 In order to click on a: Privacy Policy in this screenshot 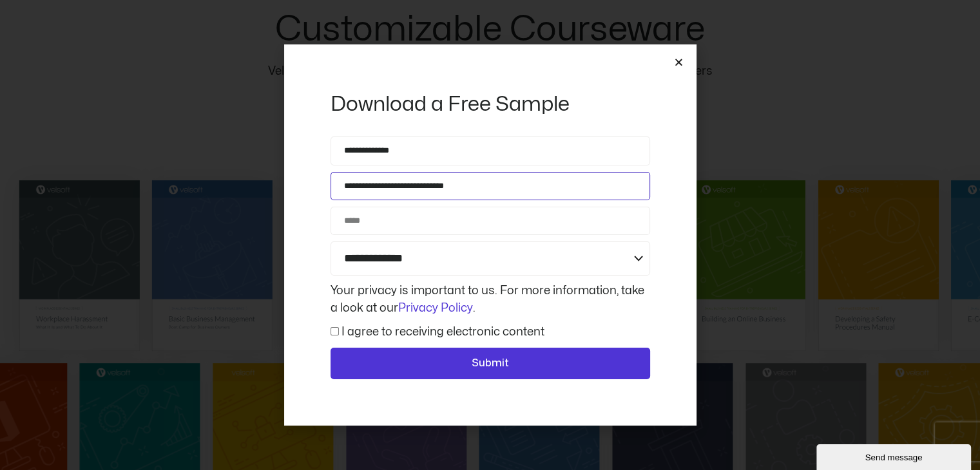, I will do `click(435, 307)`.